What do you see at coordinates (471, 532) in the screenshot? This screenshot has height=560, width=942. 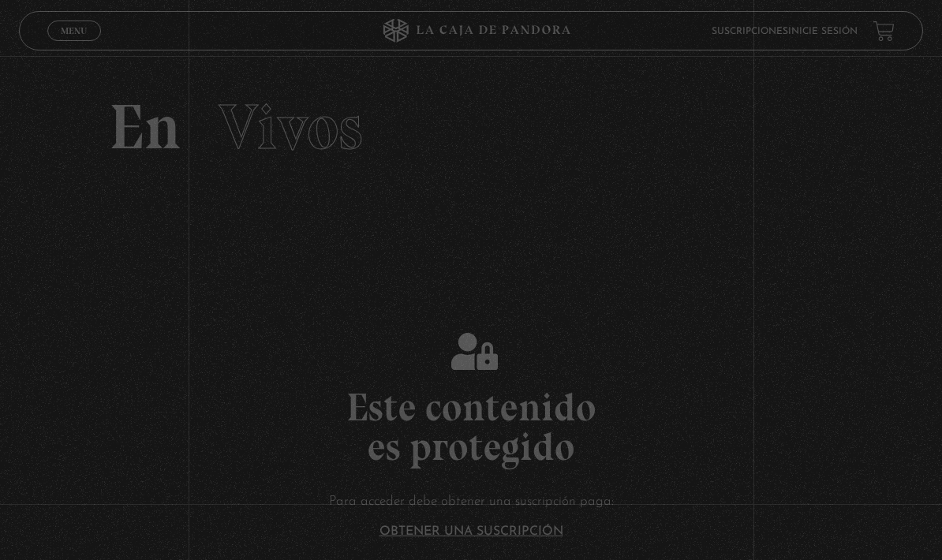 I see `a: Obtener una suscripción` at bounding box center [471, 532].